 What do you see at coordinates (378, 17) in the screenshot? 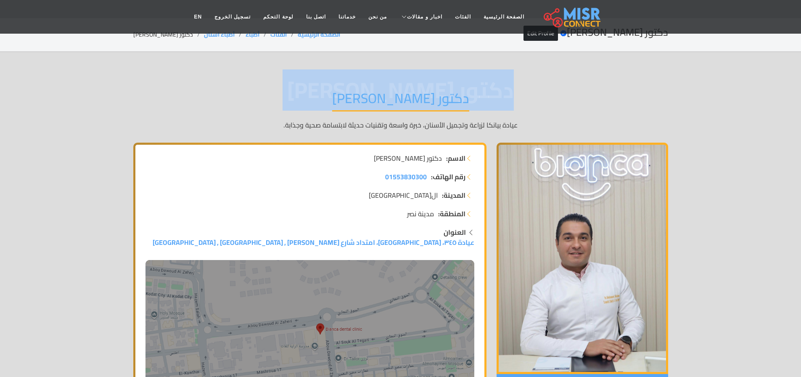
I see `a: من نحن` at bounding box center [378, 17].